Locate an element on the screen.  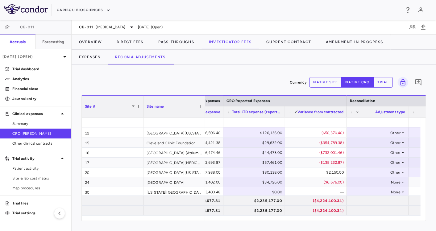
div: $34,726.00 is located at coordinates (256, 182).